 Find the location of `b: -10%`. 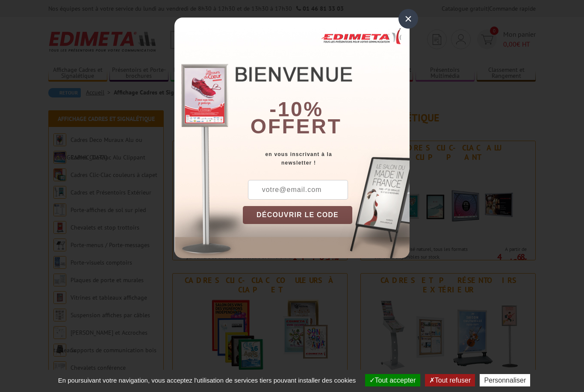

b: -10% is located at coordinates (297, 109).